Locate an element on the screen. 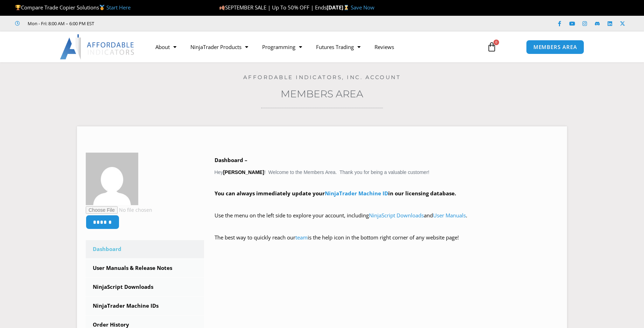 The image size is (644, 328). a: Start Here is located at coordinates (119, 7).